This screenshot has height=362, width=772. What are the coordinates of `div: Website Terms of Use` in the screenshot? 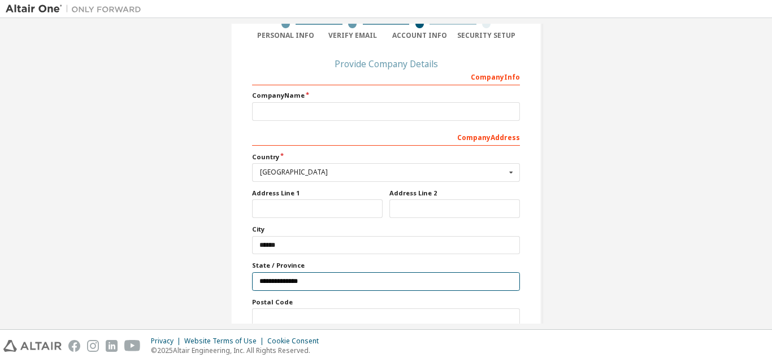 It's located at (226, 341).